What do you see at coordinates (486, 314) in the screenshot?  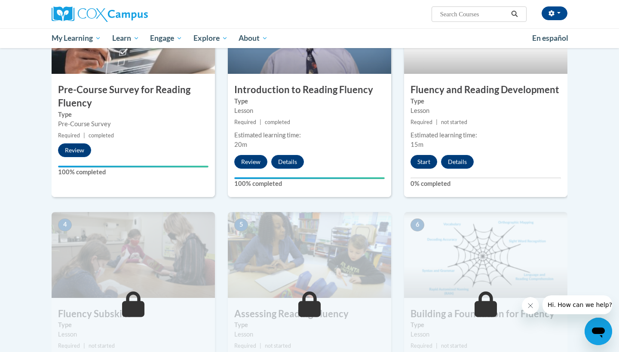 I see `h3: Building a Foundation for Fluency` at bounding box center [486, 314].